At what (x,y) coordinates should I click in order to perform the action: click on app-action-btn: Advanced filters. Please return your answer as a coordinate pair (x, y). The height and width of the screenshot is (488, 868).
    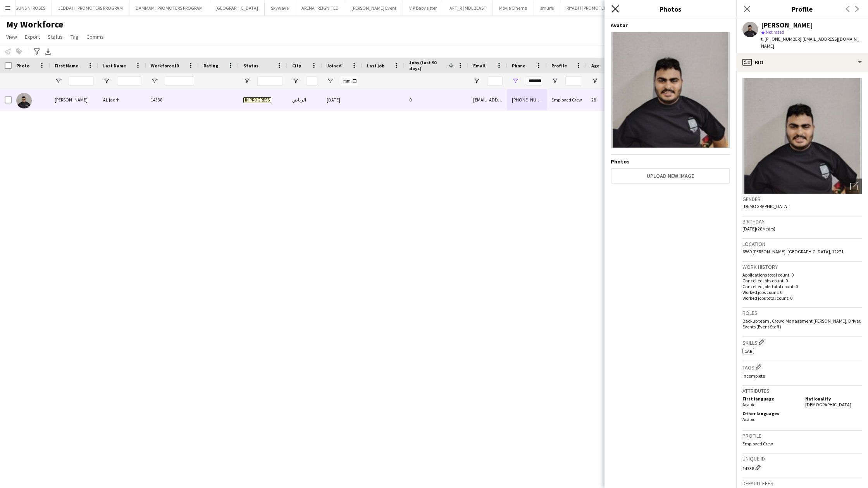
    Looking at the image, I should click on (37, 52).